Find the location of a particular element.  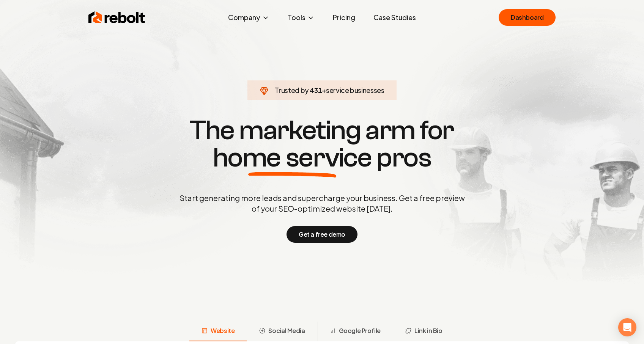

span: Social Media is located at coordinates (286, 331).